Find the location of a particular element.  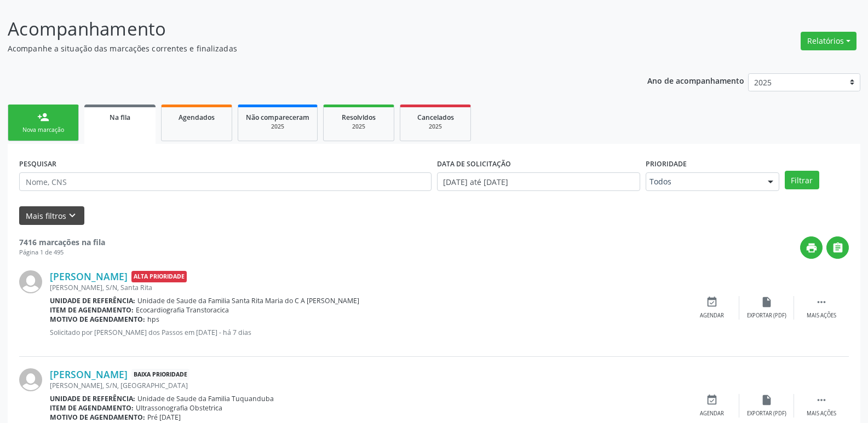

button: print is located at coordinates (811, 248).